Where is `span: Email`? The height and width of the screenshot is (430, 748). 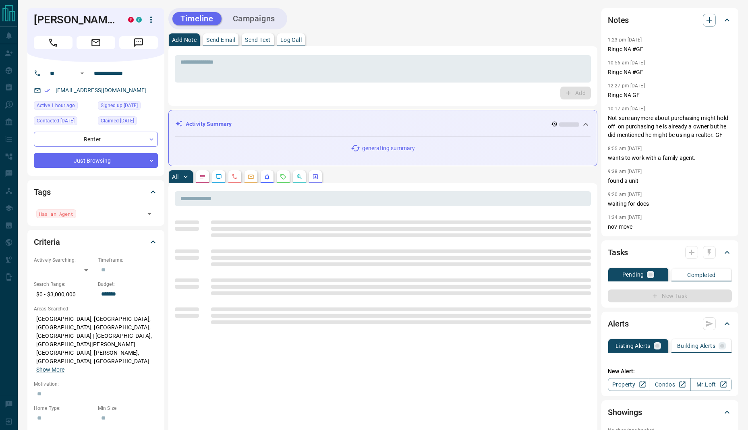 span: Email is located at coordinates (96, 43).